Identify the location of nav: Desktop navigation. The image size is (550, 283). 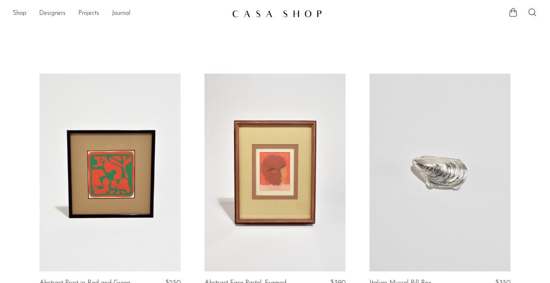
(119, 14).